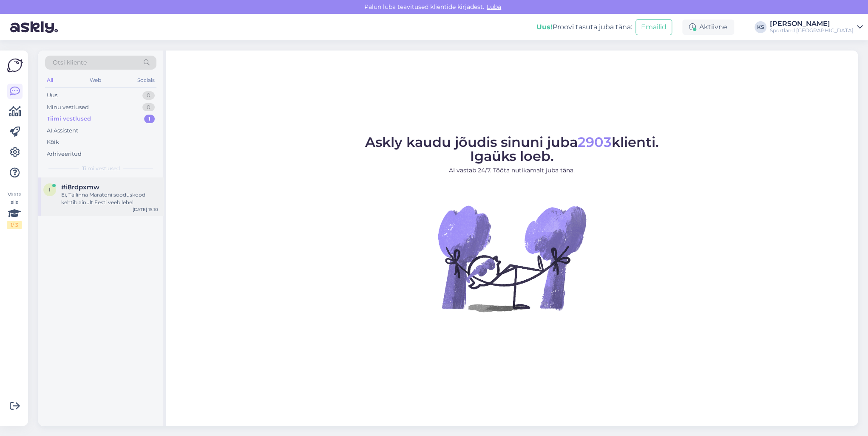 The width and height of the screenshot is (868, 436). I want to click on span: Askly kaudu jõudis sinuni juba klienti. Igaüks loeb., so click(512, 149).